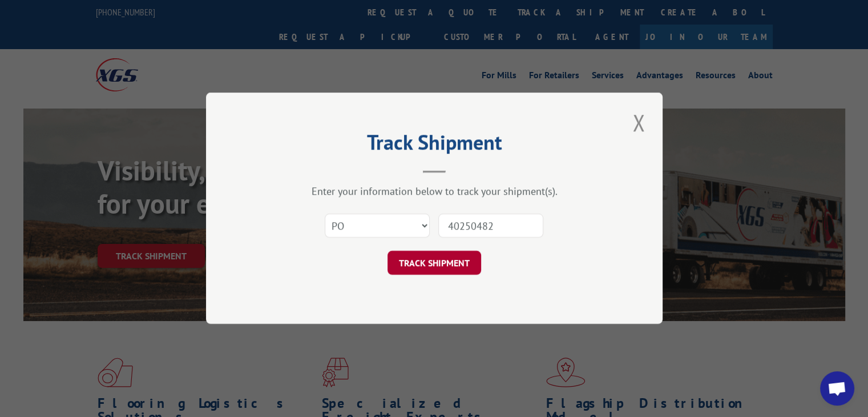 The width and height of the screenshot is (868, 417). What do you see at coordinates (490, 226) in the screenshot?
I see `input: Number(s)` at bounding box center [490, 226].